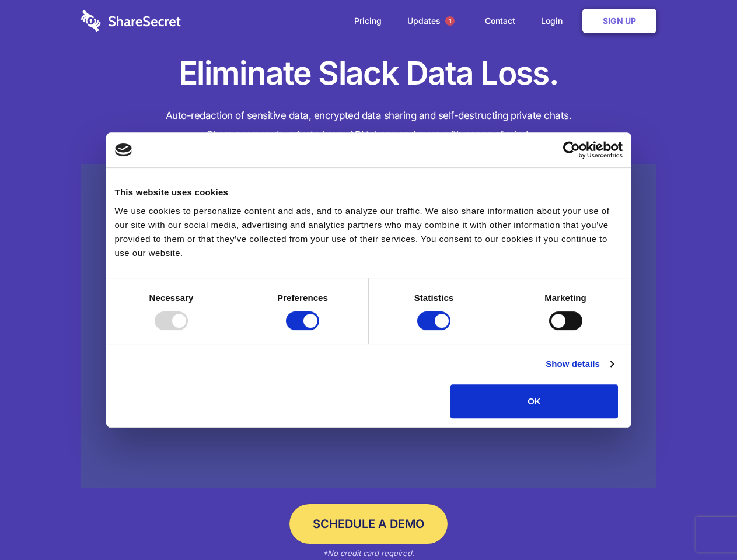  Describe the element at coordinates (131, 21) in the screenshot. I see `img: logo-wordmark-white-trans-d4663122ce5f474addd5e946df7df03e33cb6a1c49d2221995e7729f52c070b2.svg` at that location.